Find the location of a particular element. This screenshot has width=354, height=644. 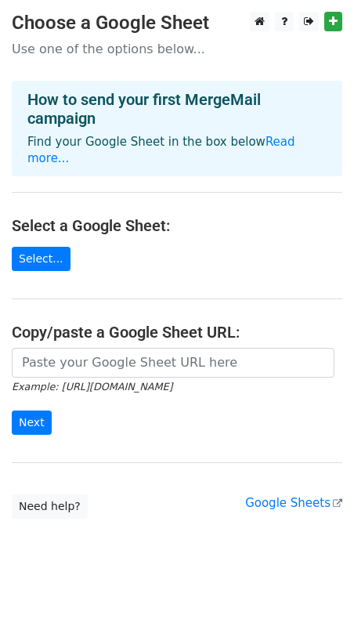

h3: Choose a Google Sheet is located at coordinates (177, 23).